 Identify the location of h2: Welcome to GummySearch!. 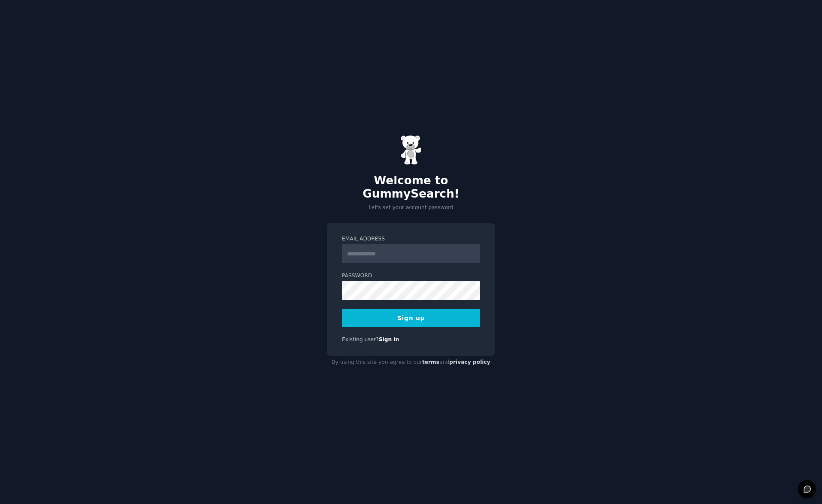
(411, 187).